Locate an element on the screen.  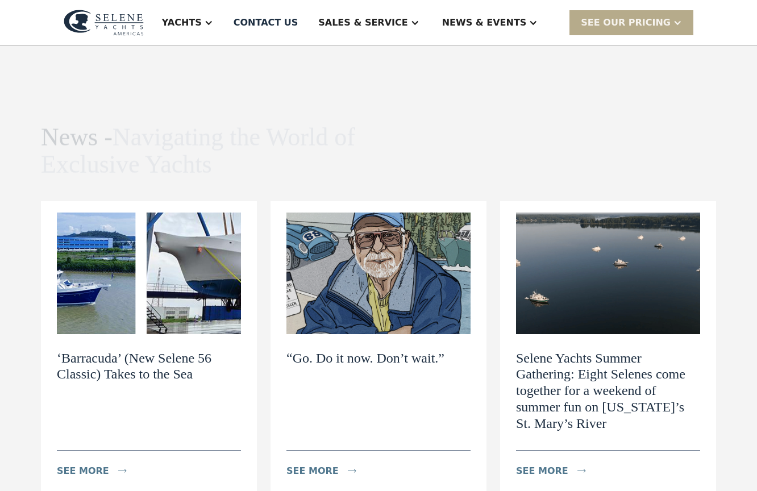
img: logo is located at coordinates (103, 23).